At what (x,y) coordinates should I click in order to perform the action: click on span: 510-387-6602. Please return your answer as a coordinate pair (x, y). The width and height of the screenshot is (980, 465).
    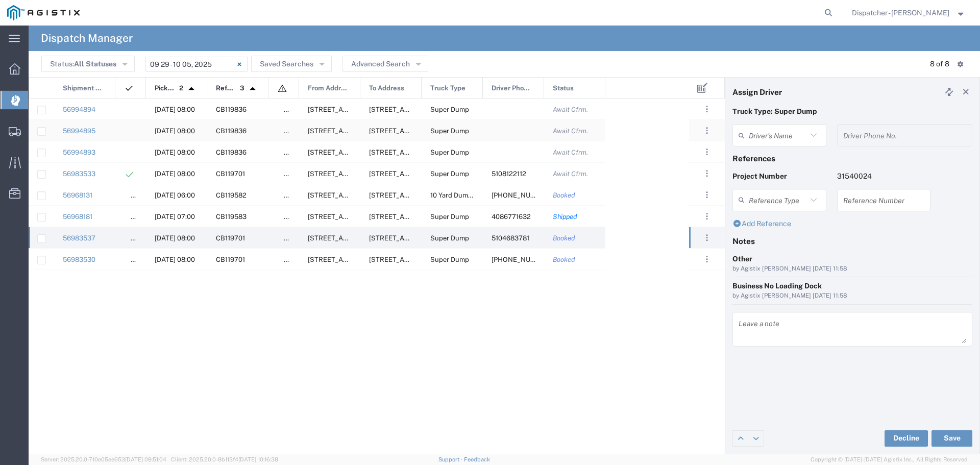
    Looking at the image, I should click on (521, 259).